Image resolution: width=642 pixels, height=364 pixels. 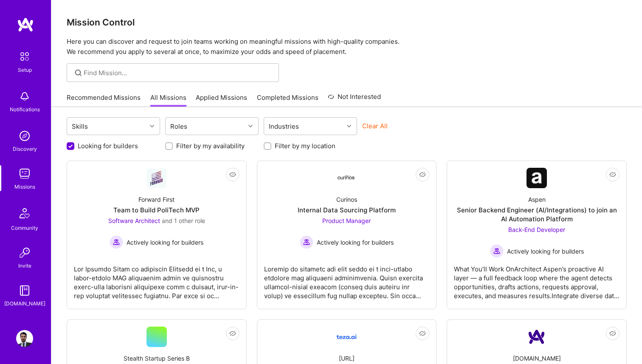 What do you see at coordinates (25, 186) in the screenshot?
I see `div: Missions` at bounding box center [25, 186].